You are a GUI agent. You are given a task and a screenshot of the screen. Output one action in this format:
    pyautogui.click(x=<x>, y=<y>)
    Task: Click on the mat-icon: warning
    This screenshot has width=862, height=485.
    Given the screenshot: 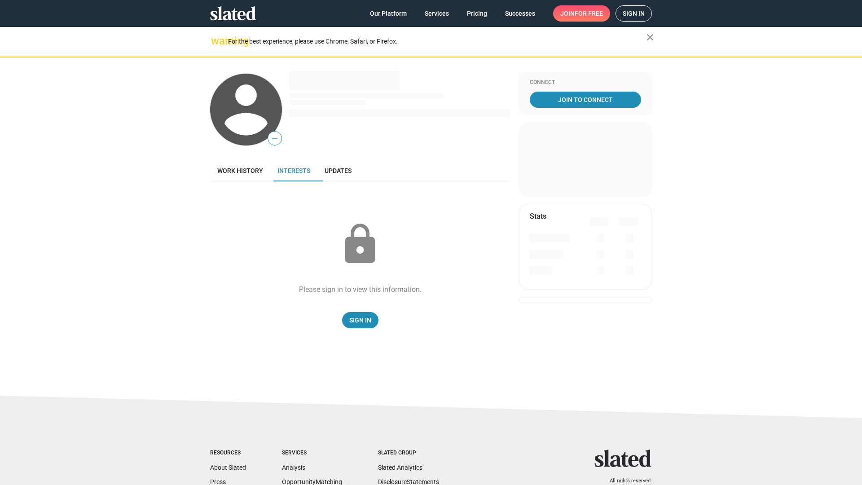 What is the action you would take?
    pyautogui.click(x=216, y=41)
    